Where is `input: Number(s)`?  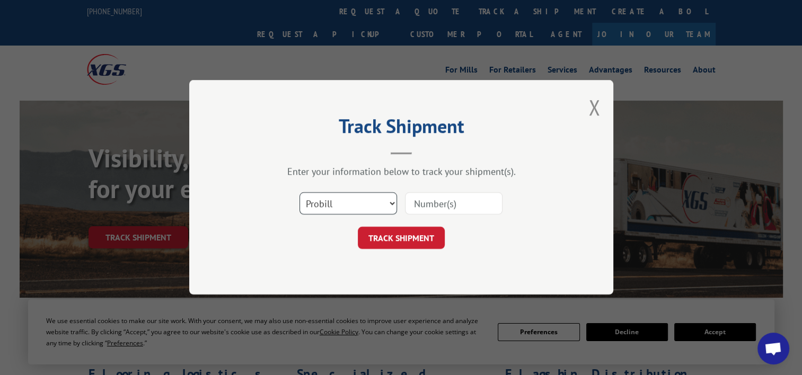 input: Number(s) is located at coordinates (453, 204).